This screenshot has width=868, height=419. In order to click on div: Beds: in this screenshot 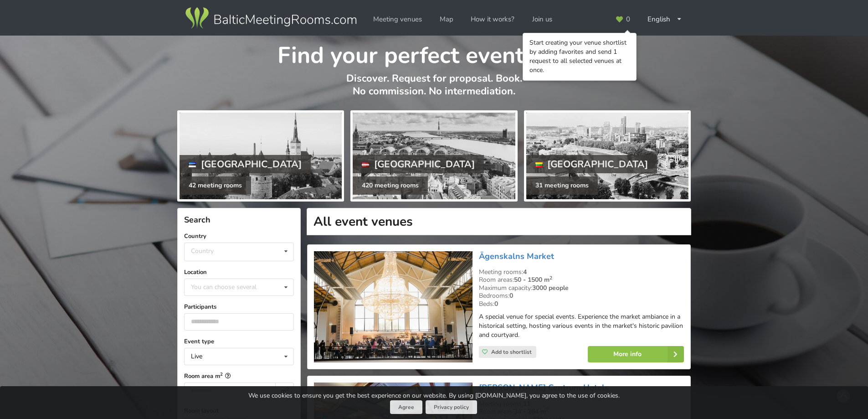, I will do `click(581, 304)`.